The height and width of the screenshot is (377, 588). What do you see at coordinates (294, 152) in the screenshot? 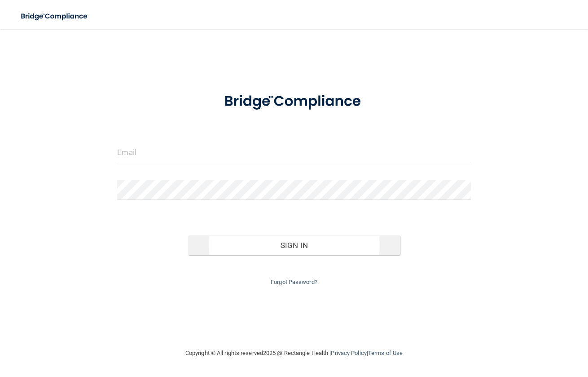
I see `input: Email` at bounding box center [294, 152].